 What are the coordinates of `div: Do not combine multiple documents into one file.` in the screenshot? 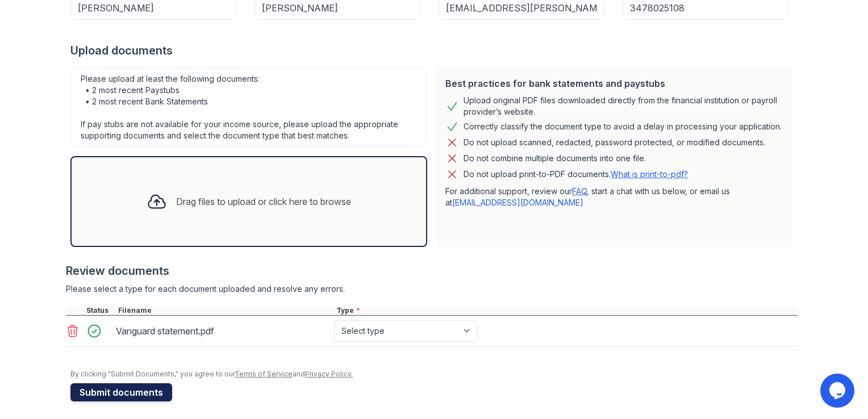 It's located at (554, 158).